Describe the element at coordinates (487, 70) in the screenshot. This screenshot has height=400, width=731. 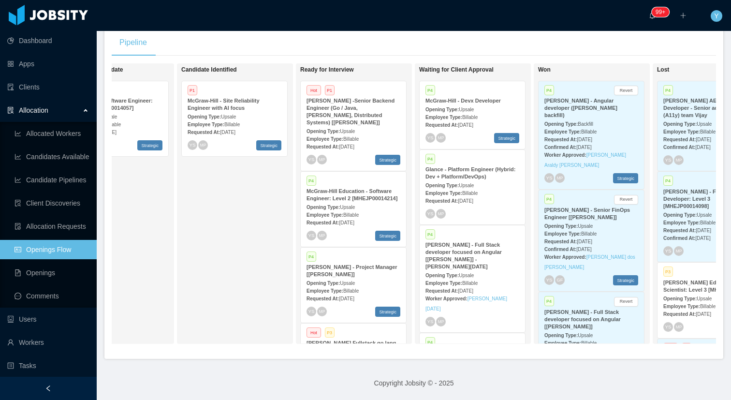
I see `h1: Waiting for Client Approval` at that location.